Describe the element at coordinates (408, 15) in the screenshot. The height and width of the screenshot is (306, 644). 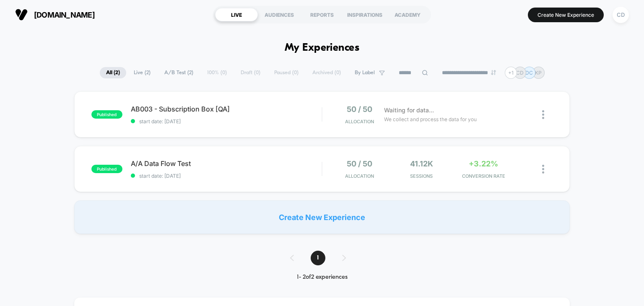
I see `div: ACADEMY` at that location.